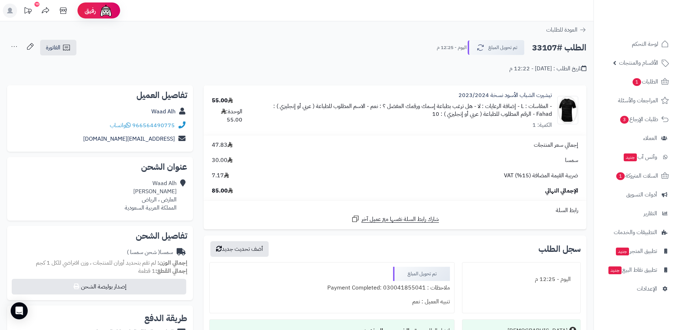  I want to click on span: لوحة التحكم, so click(645, 44).